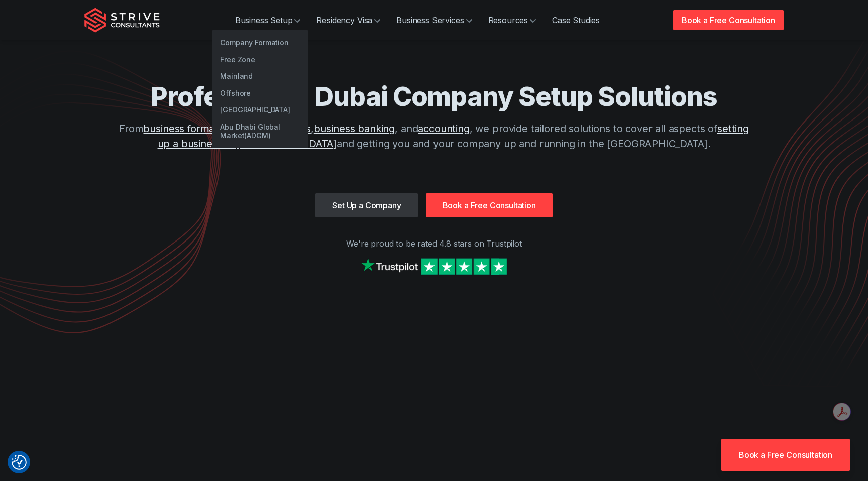  What do you see at coordinates (260, 94) in the screenshot?
I see `a: Offshore` at bounding box center [260, 94].